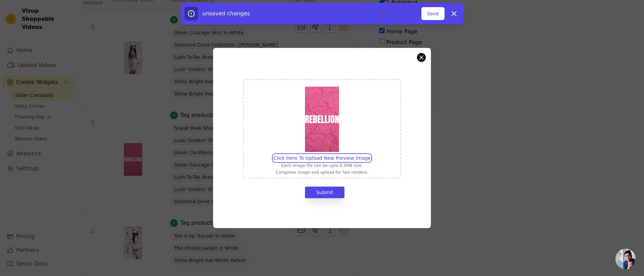  What do you see at coordinates (433, 14) in the screenshot?
I see `button: Save` at bounding box center [433, 14].